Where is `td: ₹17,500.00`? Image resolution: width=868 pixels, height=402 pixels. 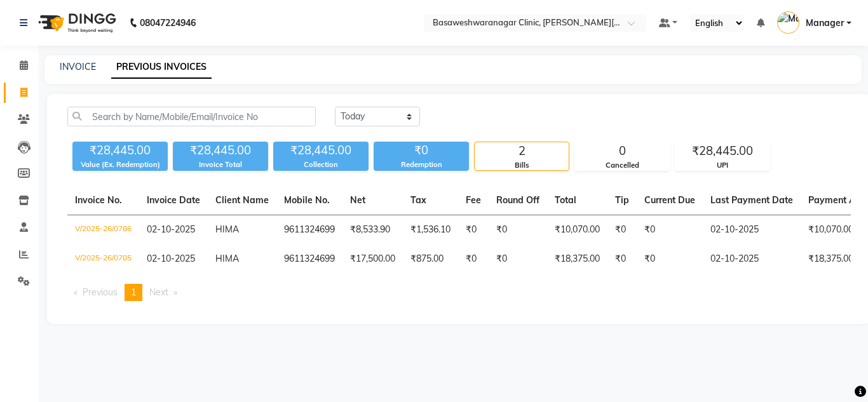
td: ₹17,500.00 is located at coordinates (372, 259).